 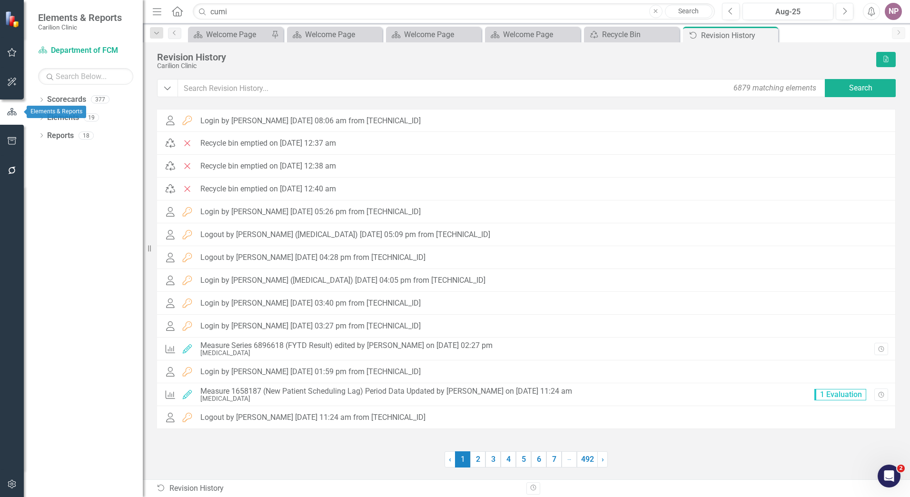 I want to click on a: Reports, so click(x=60, y=136).